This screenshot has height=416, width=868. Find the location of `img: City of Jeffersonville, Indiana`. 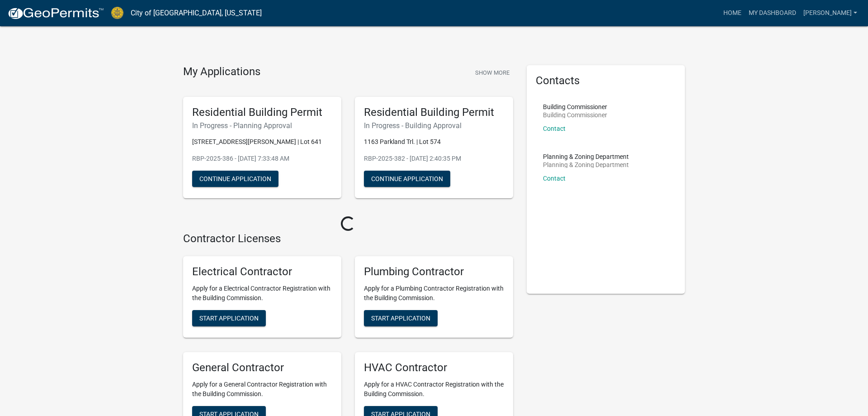

img: City of Jeffersonville, Indiana is located at coordinates (117, 12).